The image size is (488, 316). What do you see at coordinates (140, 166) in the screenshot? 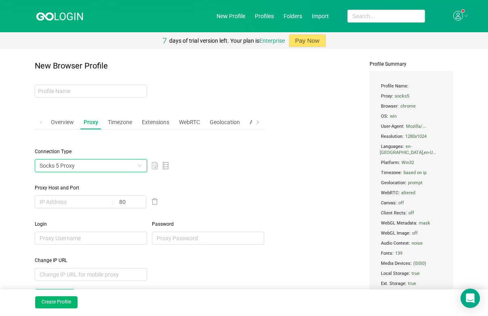
I see `i: icon: down` at bounding box center [140, 166].